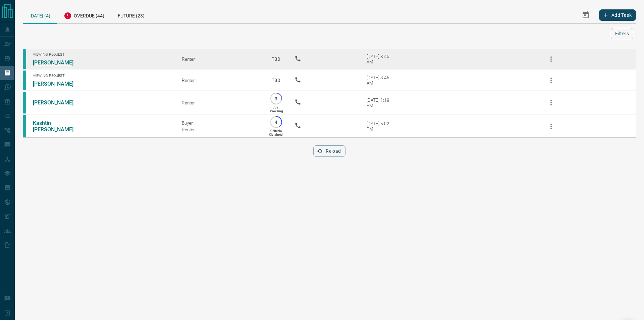 This screenshot has width=644, height=320. I want to click on button: Filters, so click(622, 34).